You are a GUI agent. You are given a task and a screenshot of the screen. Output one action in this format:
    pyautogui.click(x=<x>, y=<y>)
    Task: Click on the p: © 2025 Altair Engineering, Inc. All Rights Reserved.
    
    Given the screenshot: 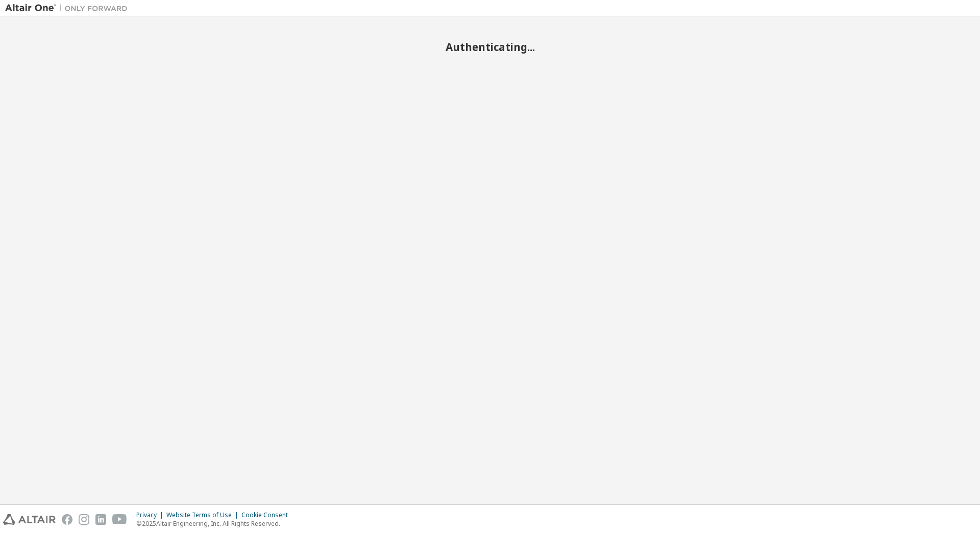 What is the action you would take?
    pyautogui.click(x=215, y=523)
    